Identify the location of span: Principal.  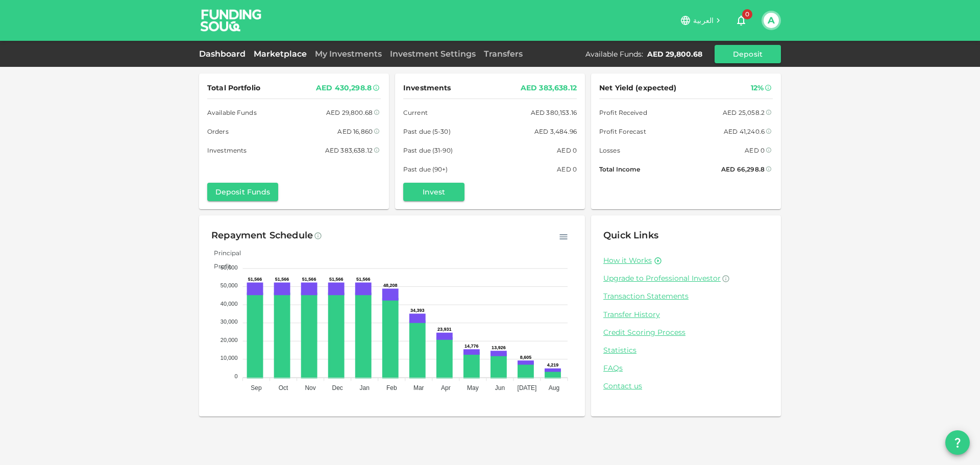
(223, 253).